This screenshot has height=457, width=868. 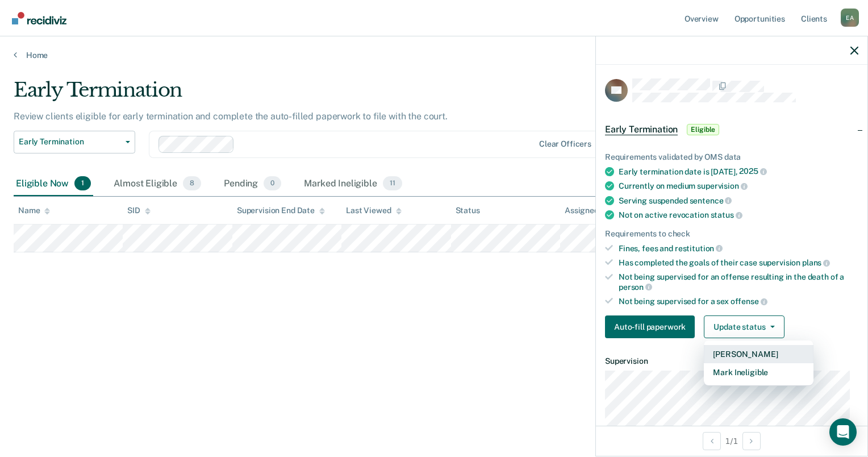 What do you see at coordinates (157, 185) in the screenshot?
I see `div: Almost Eligible` at bounding box center [157, 185].